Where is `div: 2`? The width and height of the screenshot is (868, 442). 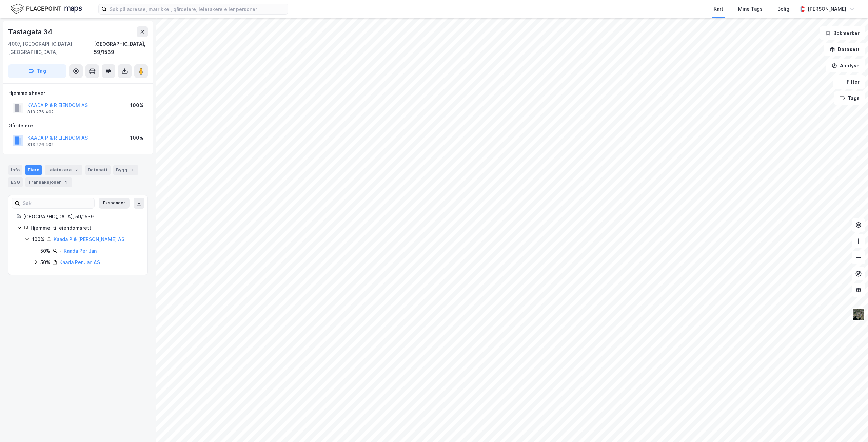 div: 2 is located at coordinates (76, 170).